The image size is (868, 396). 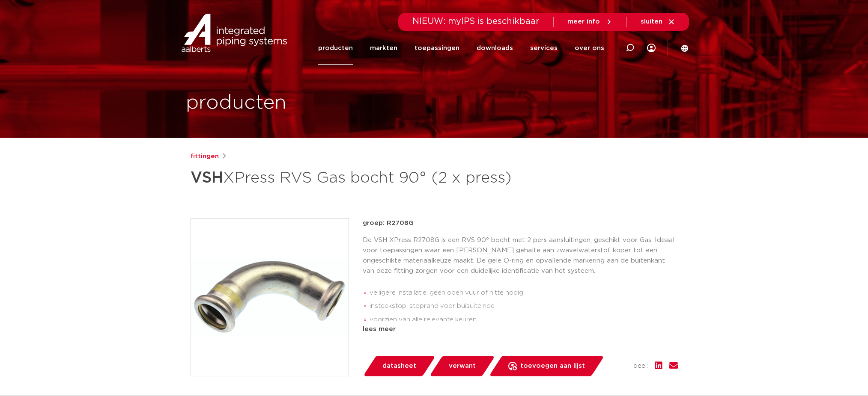 What do you see at coordinates (520, 330) in the screenshot?
I see `div: lees meer` at bounding box center [520, 330].